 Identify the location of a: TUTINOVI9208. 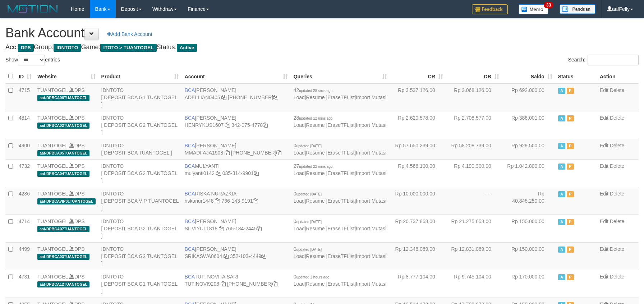
(202, 284).